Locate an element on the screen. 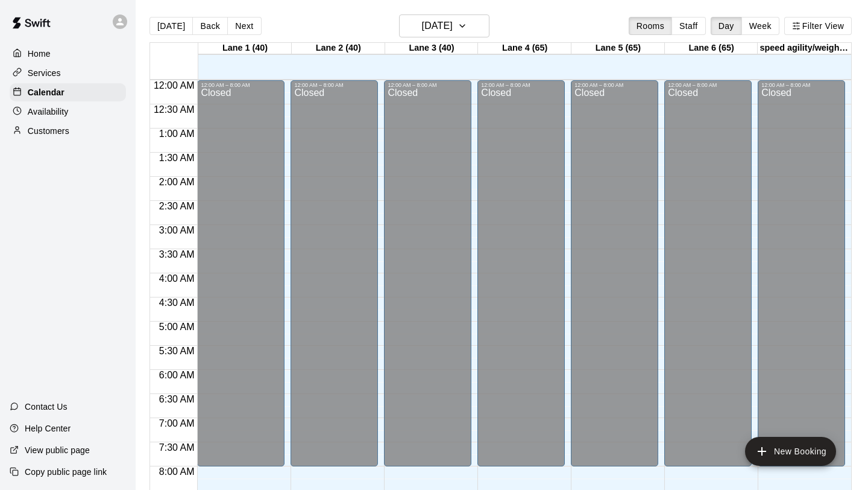 Image resolution: width=868 pixels, height=490 pixels. div: Lane 6 (65) is located at coordinates (712, 48).